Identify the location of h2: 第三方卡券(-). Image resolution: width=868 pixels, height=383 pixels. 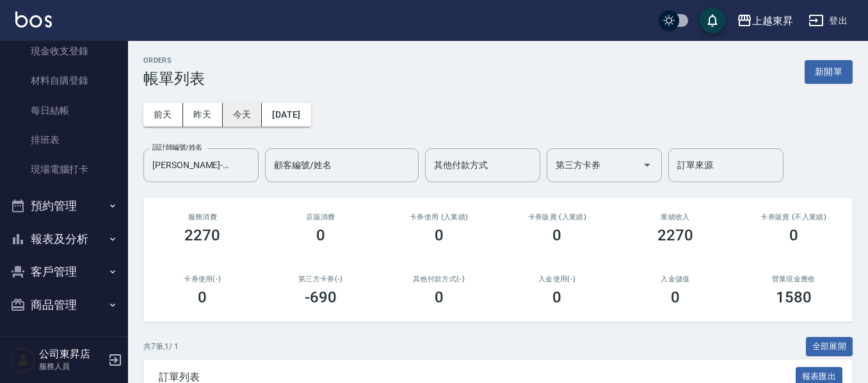
(321, 279).